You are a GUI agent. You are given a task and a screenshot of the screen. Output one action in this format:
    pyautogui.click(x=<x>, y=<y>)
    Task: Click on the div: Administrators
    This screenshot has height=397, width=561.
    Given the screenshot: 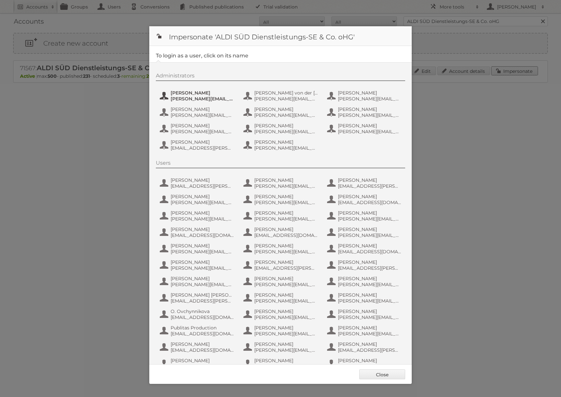 What is the action you would take?
    pyautogui.click(x=280, y=77)
    